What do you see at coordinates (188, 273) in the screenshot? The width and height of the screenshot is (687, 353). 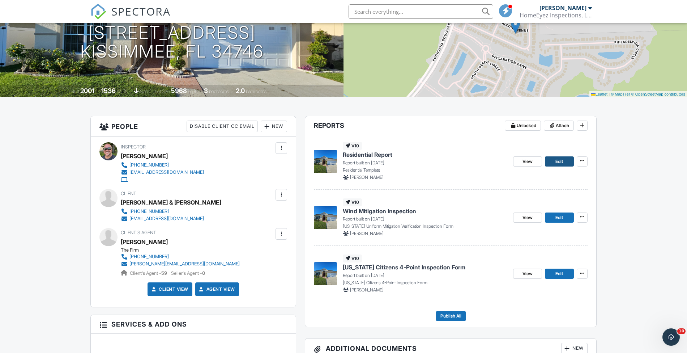 I see `span: Seller's Agent -` at bounding box center [188, 273].